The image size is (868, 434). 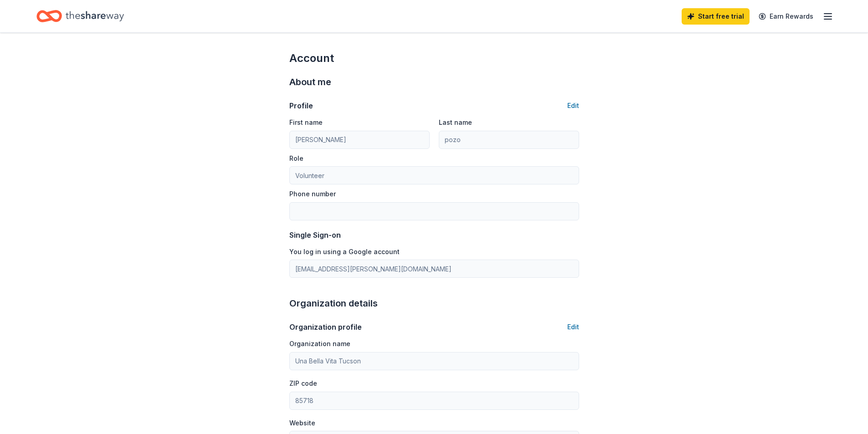 What do you see at coordinates (434, 82) in the screenshot?
I see `div: About me` at bounding box center [434, 82].